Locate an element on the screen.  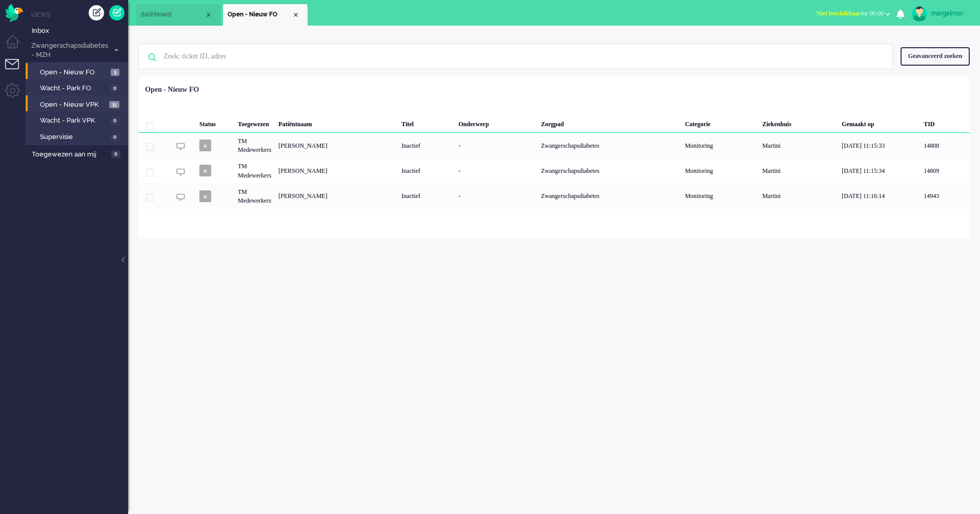
span: Wacht - Park VPK is located at coordinates (74, 121).